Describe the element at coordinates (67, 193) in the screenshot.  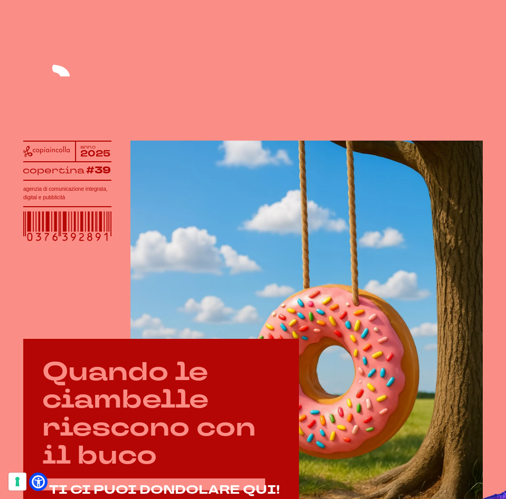
I see `h1: agenzia di comunicazione integrata, digital e pubblicità` at that location.